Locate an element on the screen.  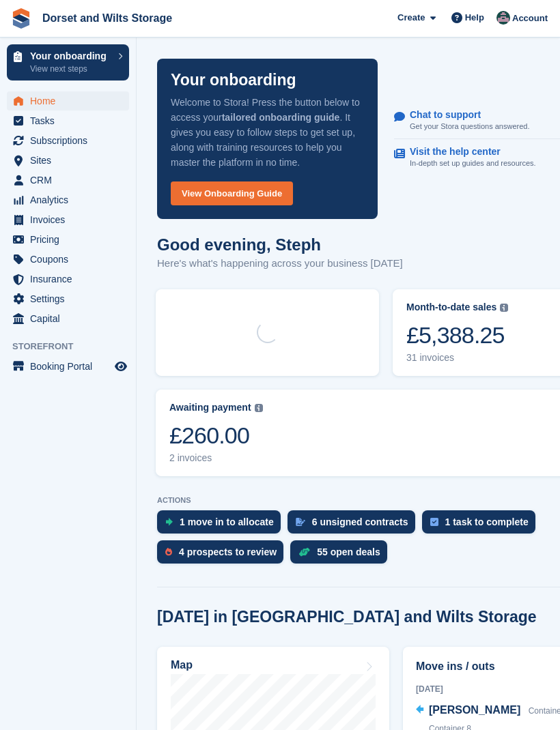
img: Steph Chick is located at coordinates (503, 17).